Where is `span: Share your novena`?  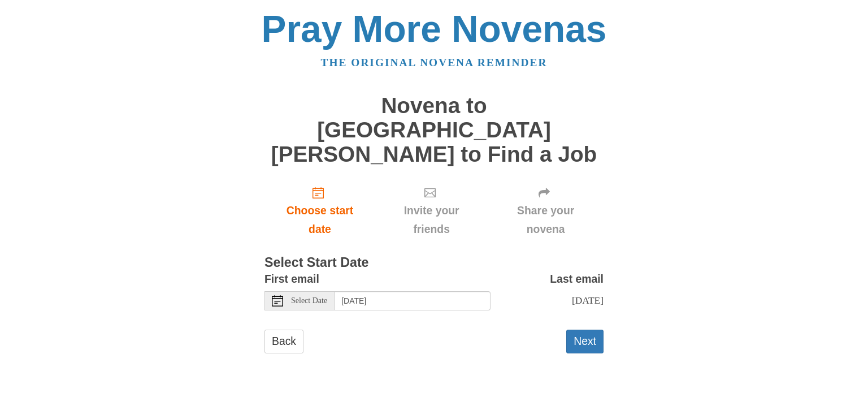 span: Share your novena is located at coordinates (545, 220).